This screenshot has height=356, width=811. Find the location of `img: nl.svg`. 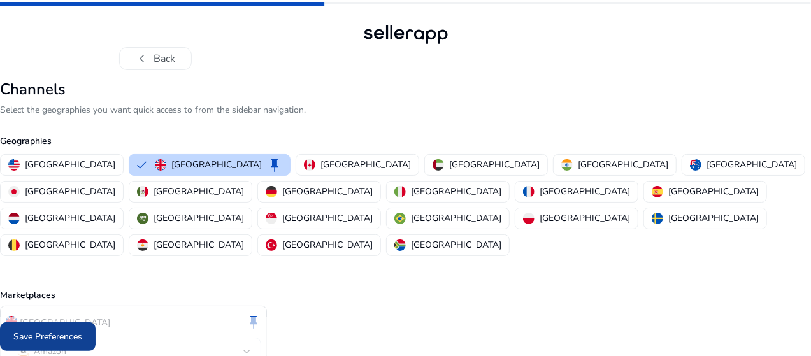

img: nl.svg is located at coordinates (14, 218).